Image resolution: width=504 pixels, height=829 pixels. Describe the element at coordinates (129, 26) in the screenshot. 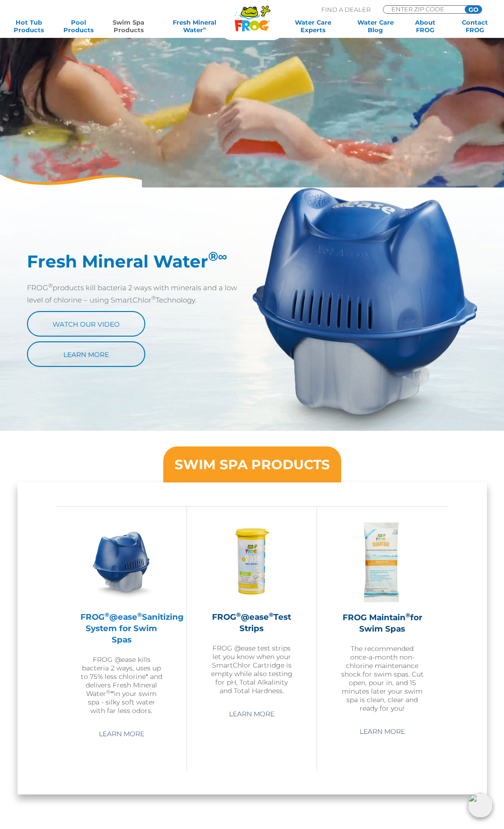

I see `a: Swim SpaProducts` at that location.